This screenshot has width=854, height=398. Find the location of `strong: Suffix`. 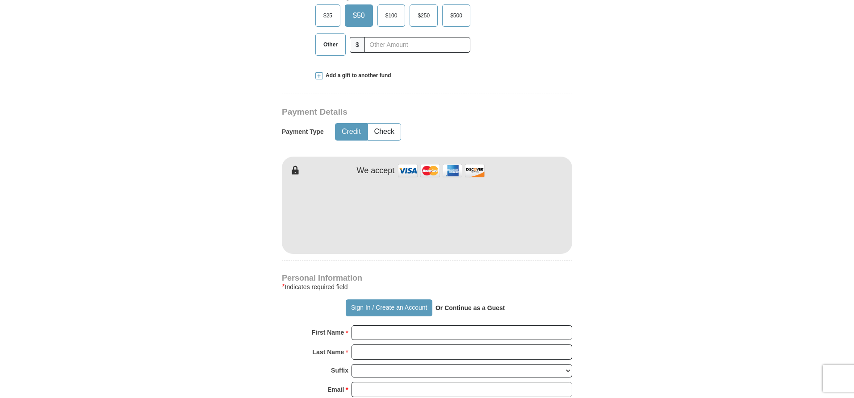

strong: Suffix is located at coordinates (339, 371).